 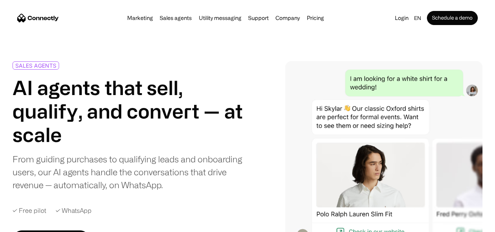 I want to click on a: Sales agents, so click(x=176, y=18).